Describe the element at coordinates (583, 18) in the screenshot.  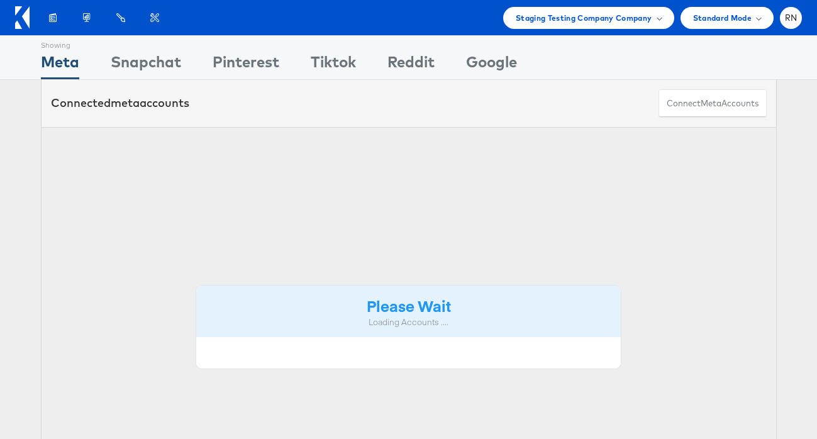
I see `span: Staging Testing Company Company` at that location.